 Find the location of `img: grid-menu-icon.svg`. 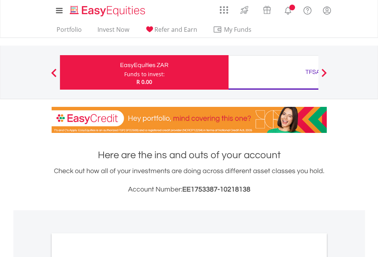

img: grid-menu-icon.svg is located at coordinates (224, 10).